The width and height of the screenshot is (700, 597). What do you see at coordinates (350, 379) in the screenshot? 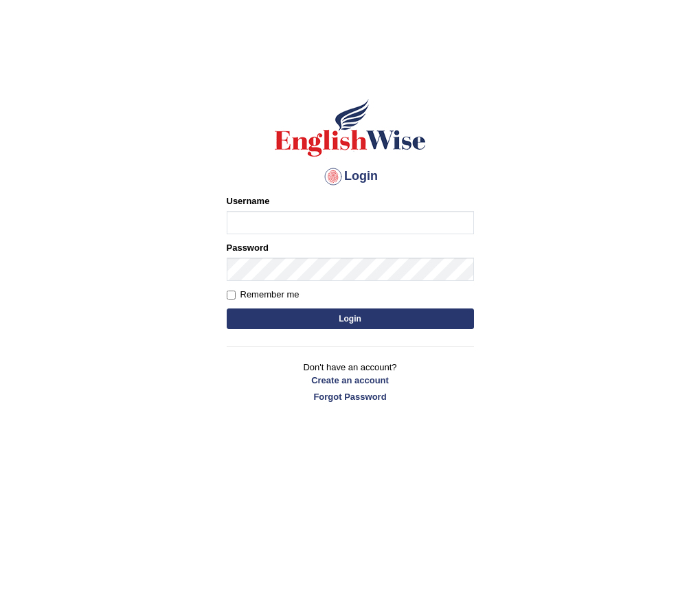
I see `a: Create an account` at bounding box center [350, 379].